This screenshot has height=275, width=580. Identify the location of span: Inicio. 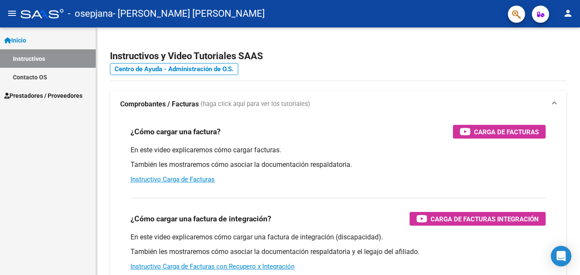
(15, 40).